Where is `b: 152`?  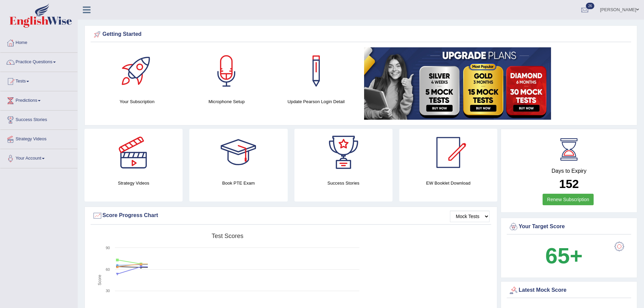 b: 152 is located at coordinates (570, 184).